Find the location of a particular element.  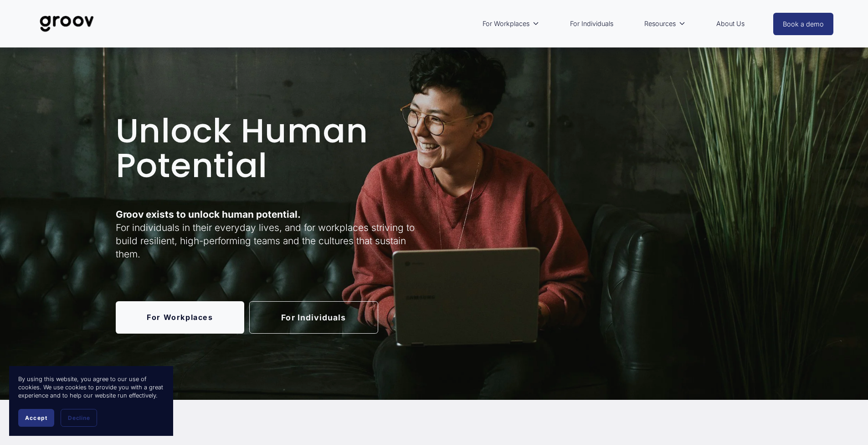

strong: Groov exists to unlock human potential. is located at coordinates (209, 214).